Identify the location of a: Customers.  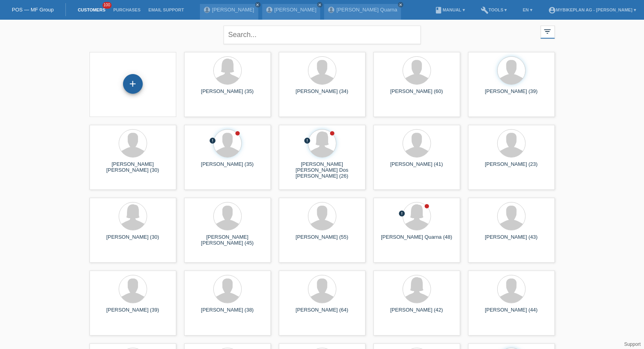
(91, 10).